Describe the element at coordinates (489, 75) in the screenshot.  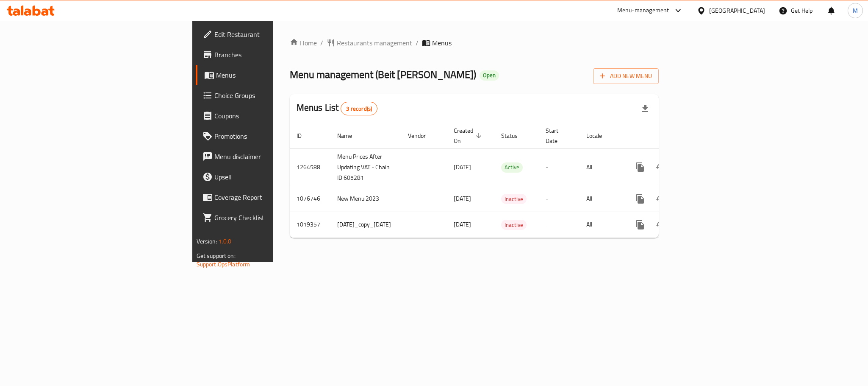
I see `span: Open` at that location.